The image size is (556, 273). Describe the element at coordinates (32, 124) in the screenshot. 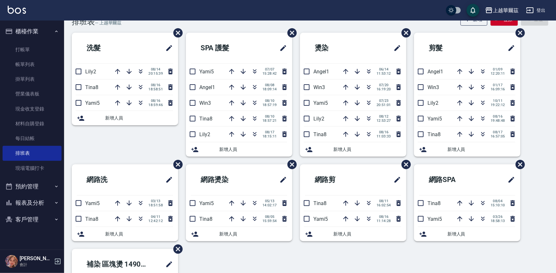

I see `a: 材料自購登錄` at that location.